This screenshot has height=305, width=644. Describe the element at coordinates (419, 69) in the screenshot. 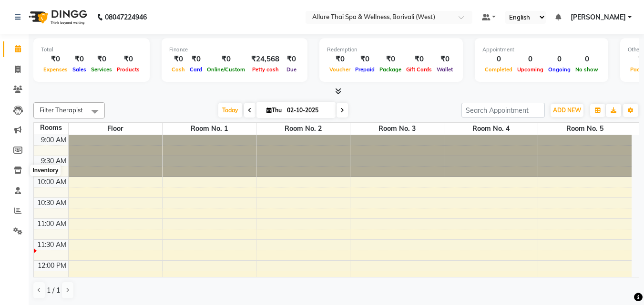

I see `span: Gift Cards` at that location.